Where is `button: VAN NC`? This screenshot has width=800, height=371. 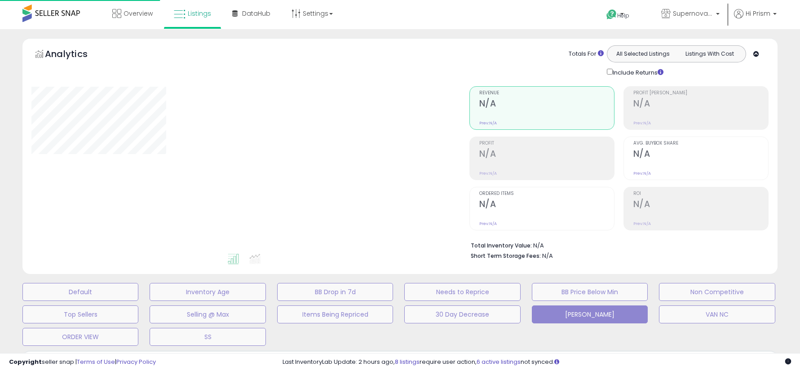 button: VAN NC is located at coordinates (717, 314).